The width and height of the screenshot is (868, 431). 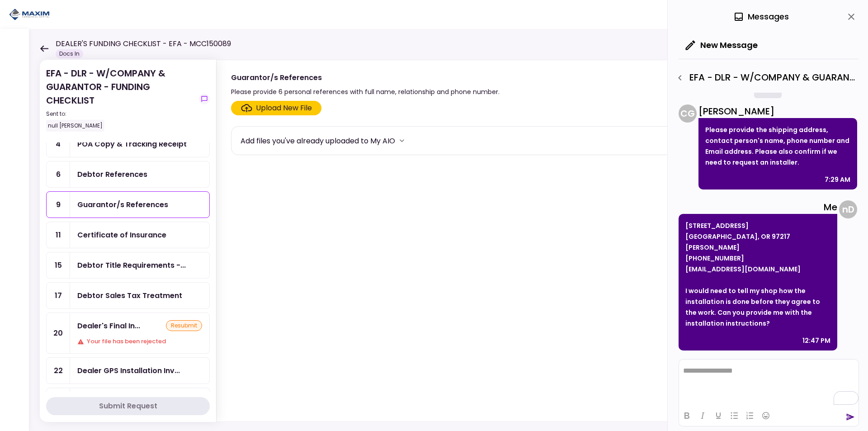 What do you see at coordinates (722, 45) in the screenshot?
I see `button: New Message` at bounding box center [722, 45].